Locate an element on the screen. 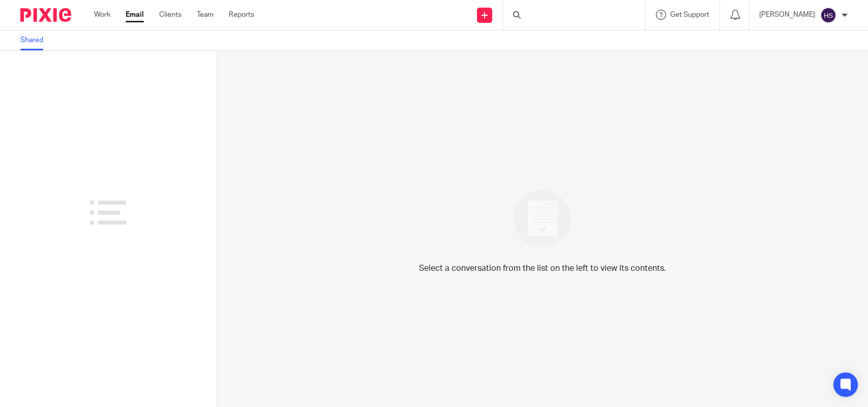 The image size is (868, 407). img: svg%3E is located at coordinates (828, 16).